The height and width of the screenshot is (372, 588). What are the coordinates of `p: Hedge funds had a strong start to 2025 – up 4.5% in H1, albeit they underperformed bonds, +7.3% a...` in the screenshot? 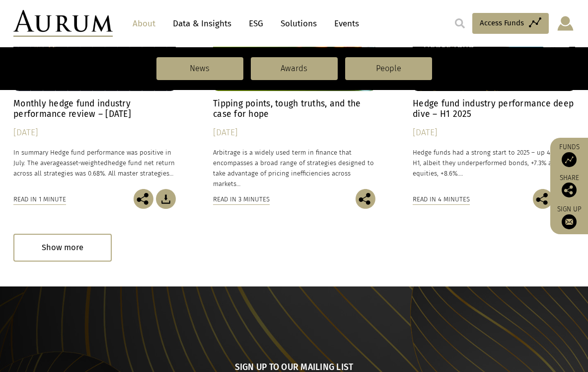 It's located at (494, 162).